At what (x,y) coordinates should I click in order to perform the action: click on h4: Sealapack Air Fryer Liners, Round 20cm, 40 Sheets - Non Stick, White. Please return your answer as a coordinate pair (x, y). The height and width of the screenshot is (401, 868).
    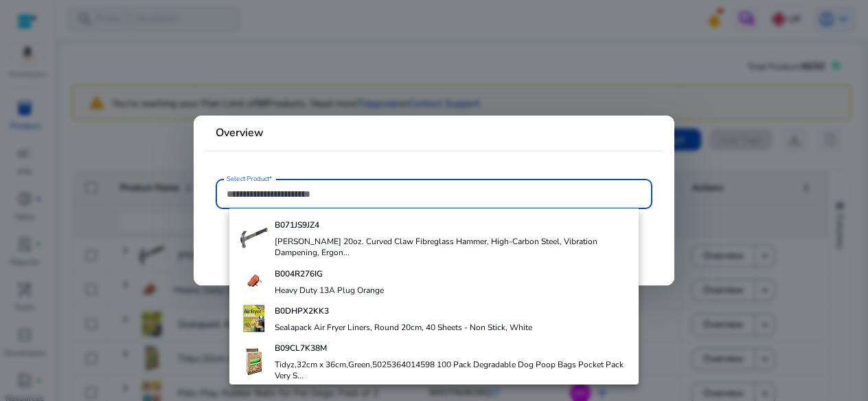
    Looking at the image, I should click on (403, 327).